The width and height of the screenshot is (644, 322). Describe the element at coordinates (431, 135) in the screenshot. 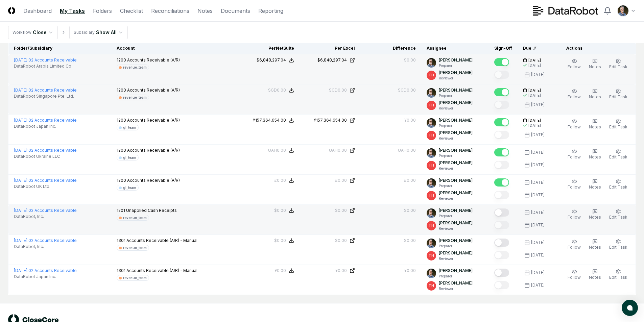

I see `span: TH` at that location.